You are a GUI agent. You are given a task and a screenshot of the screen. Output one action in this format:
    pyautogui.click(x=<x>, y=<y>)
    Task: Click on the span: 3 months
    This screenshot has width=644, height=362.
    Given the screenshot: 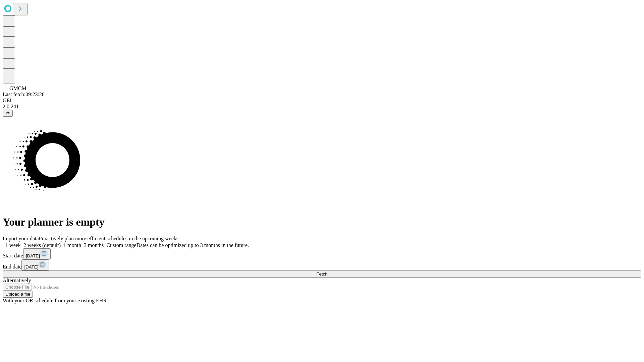 What is the action you would take?
    pyautogui.click(x=93, y=245)
    